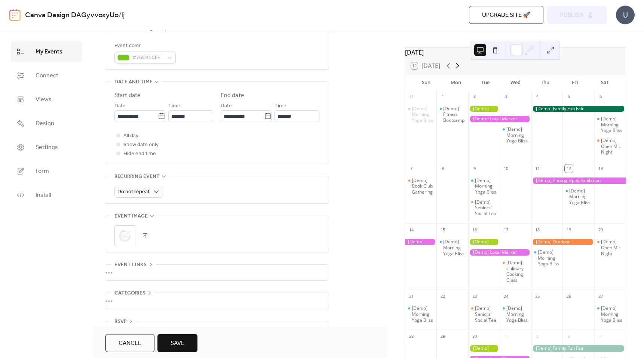 The width and height of the screenshot is (644, 358). What do you see at coordinates (506, 169) in the screenshot?
I see `div: 10` at bounding box center [506, 169].